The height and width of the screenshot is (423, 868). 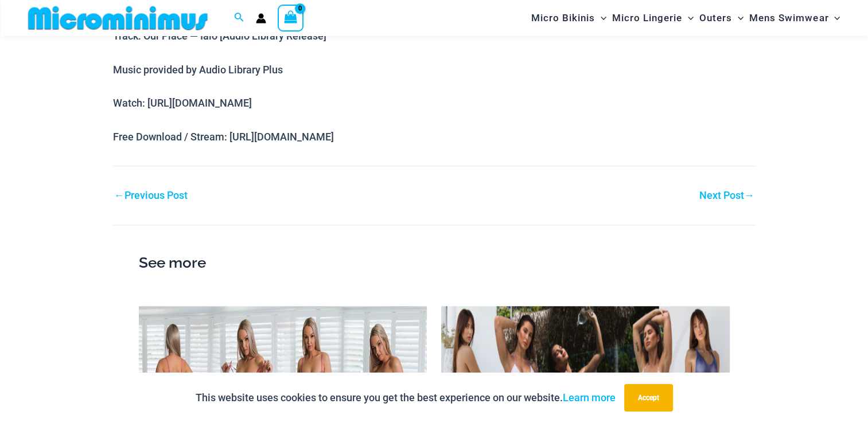 What do you see at coordinates (721, 18) in the screenshot?
I see `a: OutersMenu ToggleMenu Toggle` at bounding box center [721, 18].